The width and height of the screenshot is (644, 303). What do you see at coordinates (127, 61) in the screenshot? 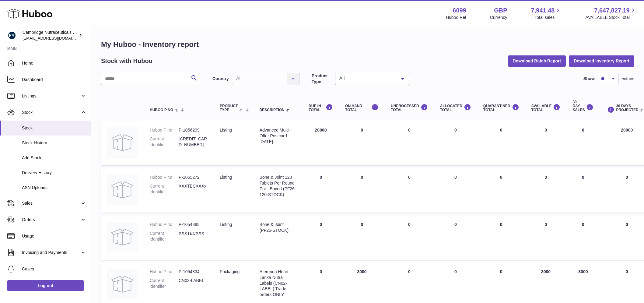
I see `h2: Stock with Huboo` at bounding box center [127, 61].